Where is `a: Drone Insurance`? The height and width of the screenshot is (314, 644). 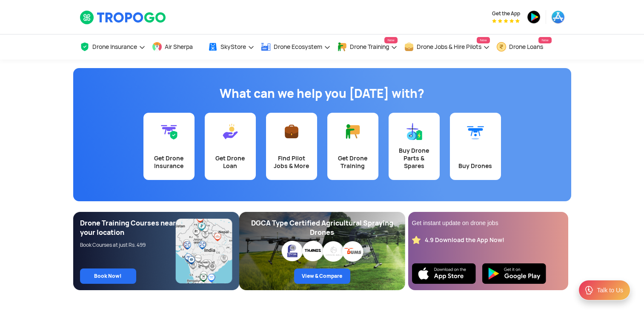
a: Drone Insurance is located at coordinates (113, 47).